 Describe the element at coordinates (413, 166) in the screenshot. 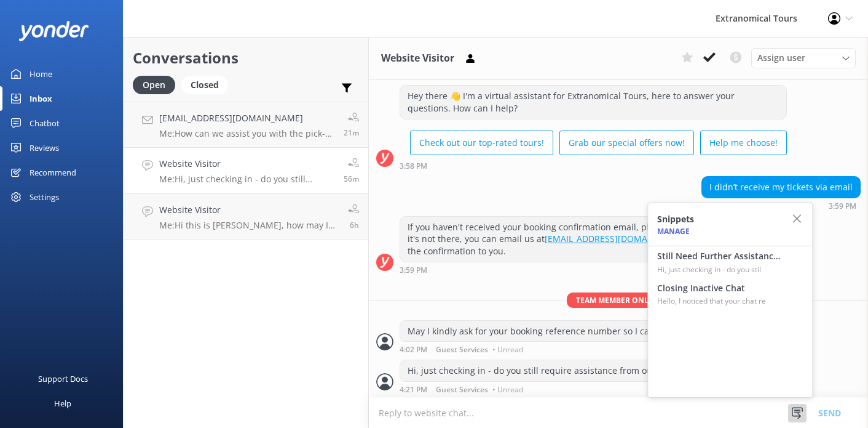

I see `strong: 3:58 PM` at that location.